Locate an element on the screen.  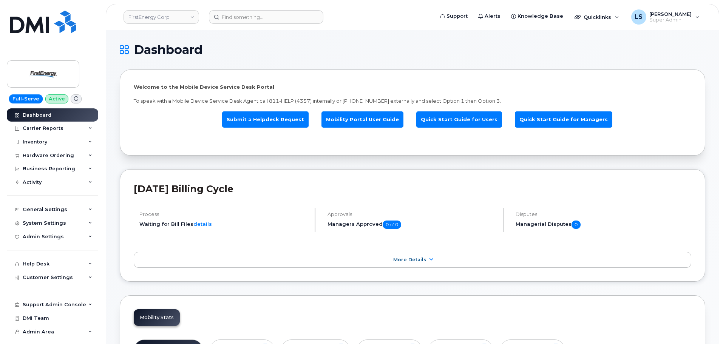
a: details is located at coordinates (203, 224).